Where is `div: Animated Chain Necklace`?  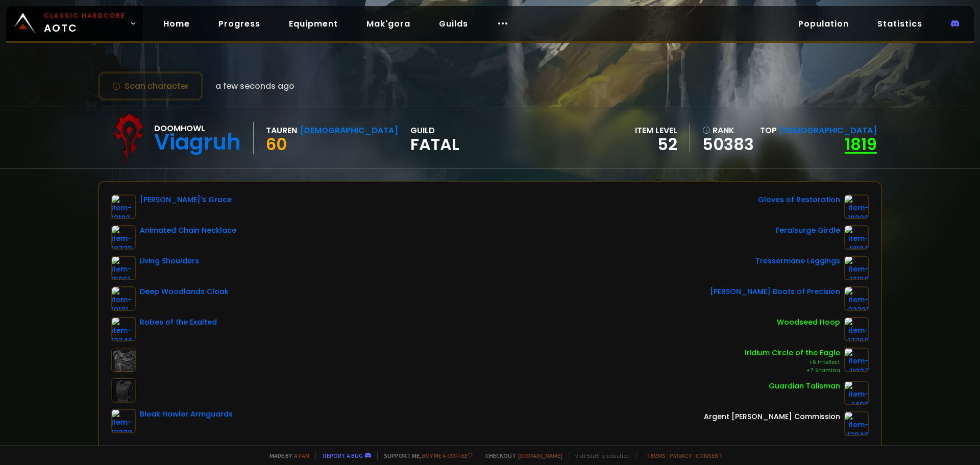
div: Animated Chain Necklace is located at coordinates (188, 230).